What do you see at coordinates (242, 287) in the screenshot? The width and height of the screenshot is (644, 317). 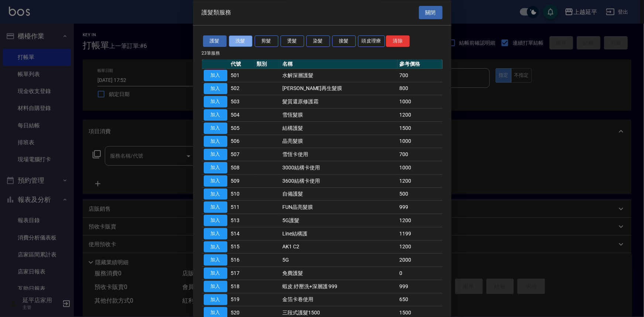 I see `td: 518` at bounding box center [242, 287].